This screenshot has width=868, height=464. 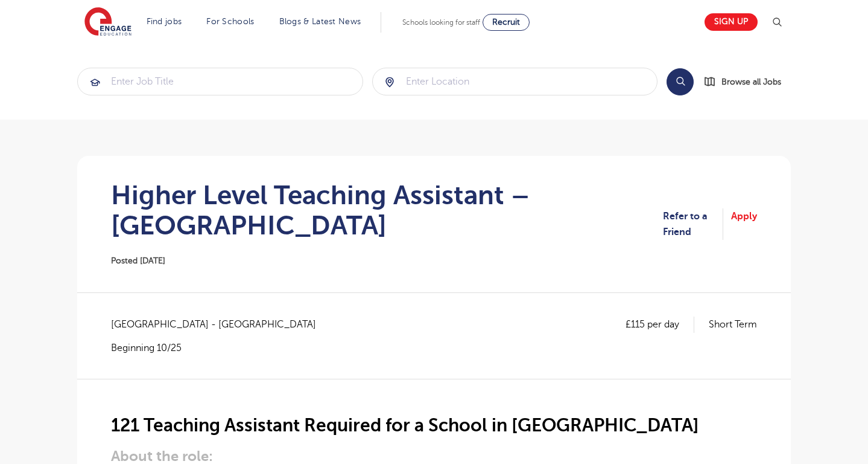 What do you see at coordinates (660, 324) in the screenshot?
I see `p: £115 per day` at bounding box center [660, 324].